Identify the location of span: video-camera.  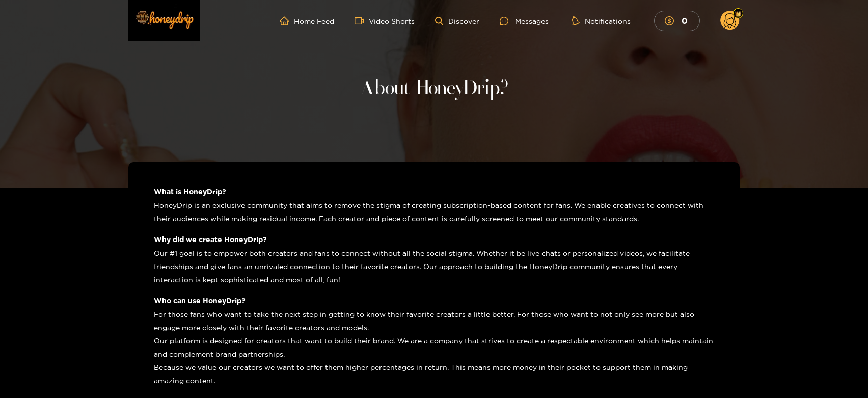
(362, 21).